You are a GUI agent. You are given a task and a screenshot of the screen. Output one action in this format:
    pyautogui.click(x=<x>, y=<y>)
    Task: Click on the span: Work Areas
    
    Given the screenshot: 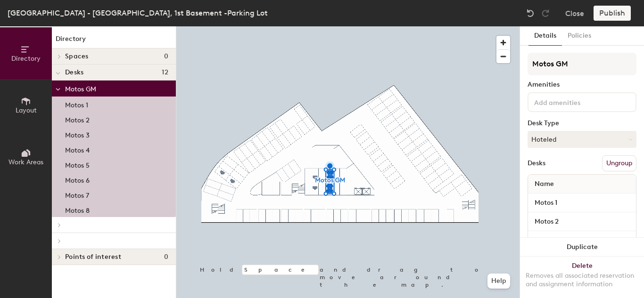 What is the action you would take?
    pyautogui.click(x=26, y=162)
    